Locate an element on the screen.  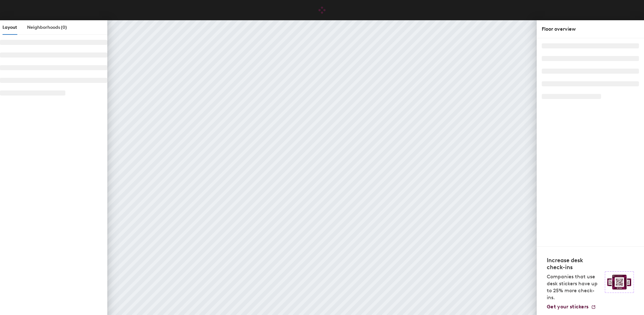
span: Layout is located at coordinates (10, 27).